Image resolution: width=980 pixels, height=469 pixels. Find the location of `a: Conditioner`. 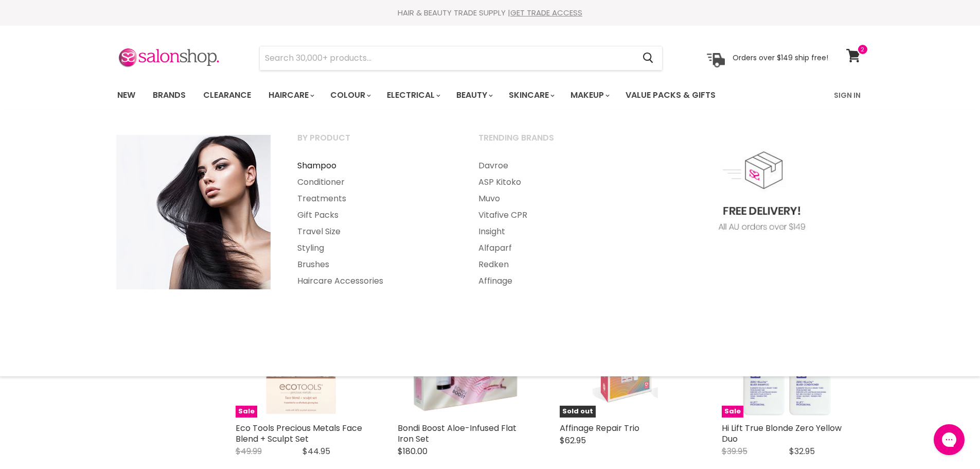

a: Conditioner is located at coordinates (374, 182).